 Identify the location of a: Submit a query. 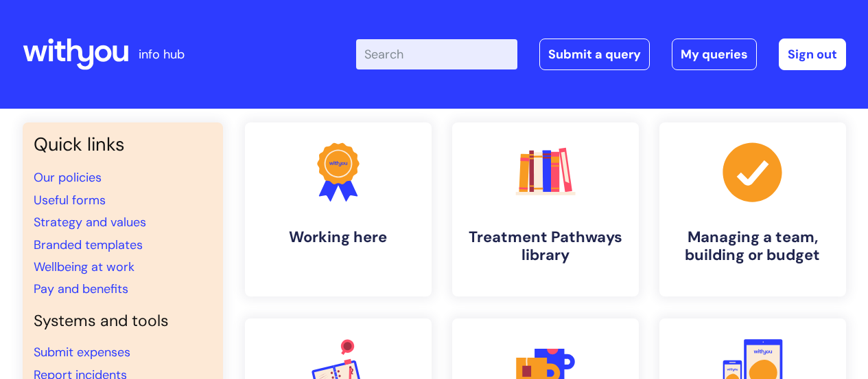
(595, 54).